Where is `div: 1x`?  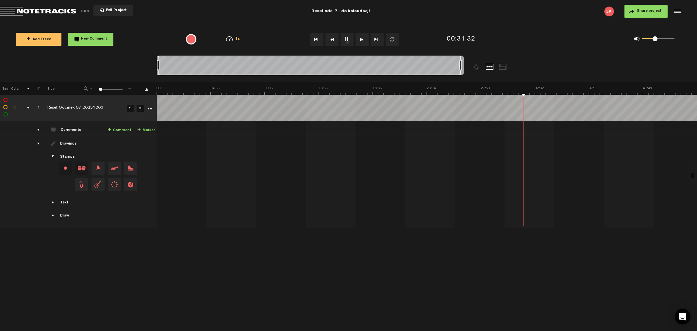 div: 1x is located at coordinates (233, 39).